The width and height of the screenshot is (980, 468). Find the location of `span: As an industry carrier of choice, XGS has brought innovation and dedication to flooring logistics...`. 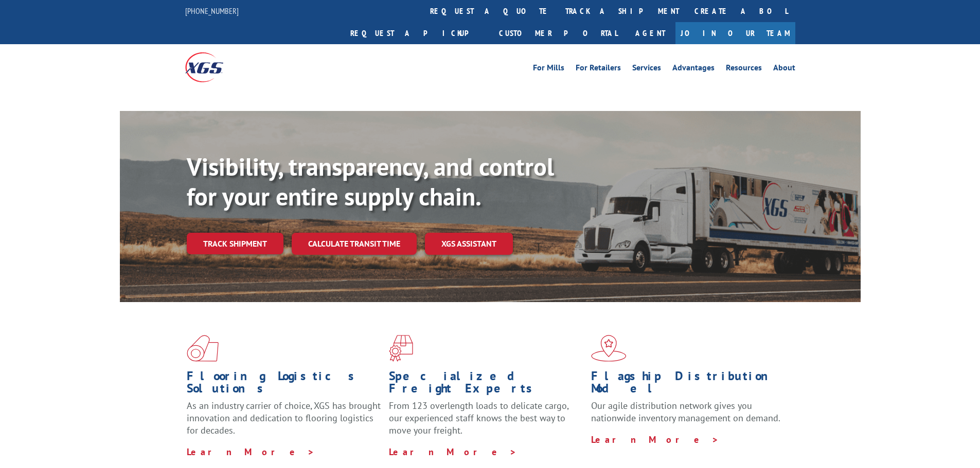

span: As an industry carrier of choice, XGS has brought innovation and dedication to flooring logistics... is located at coordinates (283, 418).